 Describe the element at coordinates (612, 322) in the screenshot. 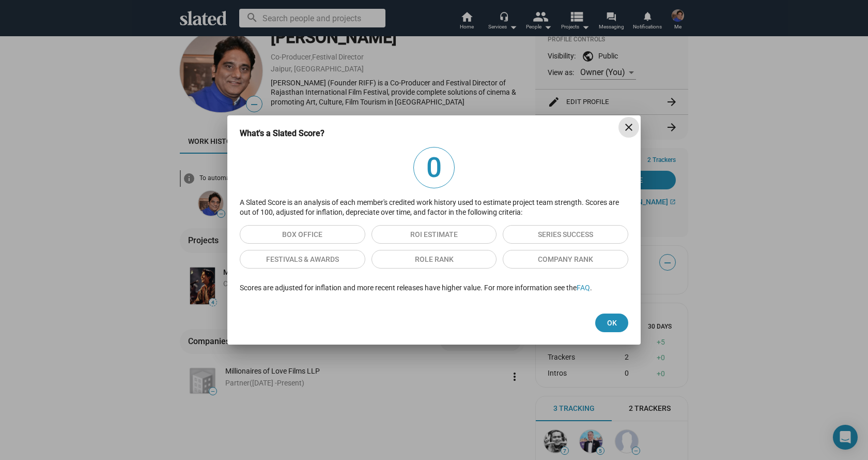

I see `button: Ok` at that location.